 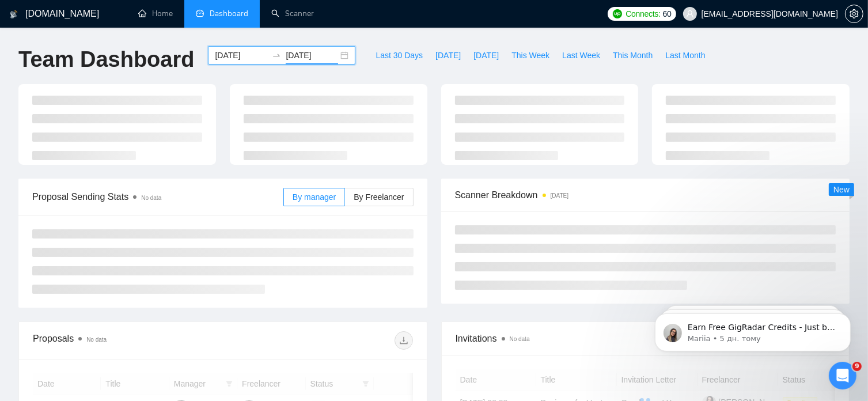 What do you see at coordinates (632, 55) in the screenshot?
I see `span: This Month` at bounding box center [632, 55].